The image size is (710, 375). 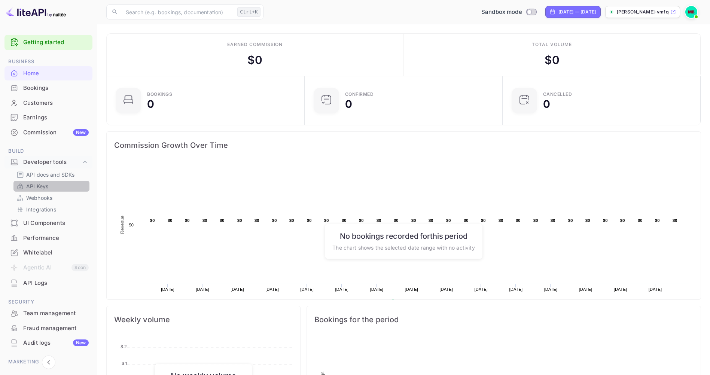 I want to click on a: Integrations, so click(x=51, y=209).